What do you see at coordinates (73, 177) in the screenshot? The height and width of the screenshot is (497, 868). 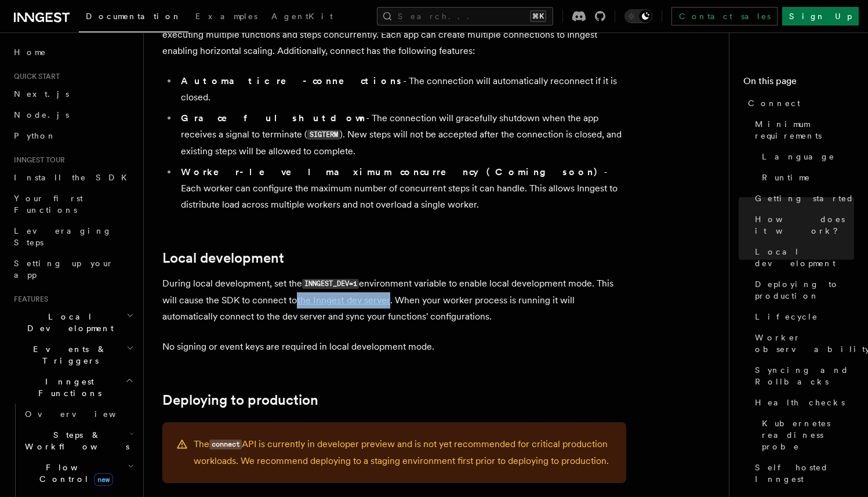 I see `a: Install the SDK` at bounding box center [73, 177].